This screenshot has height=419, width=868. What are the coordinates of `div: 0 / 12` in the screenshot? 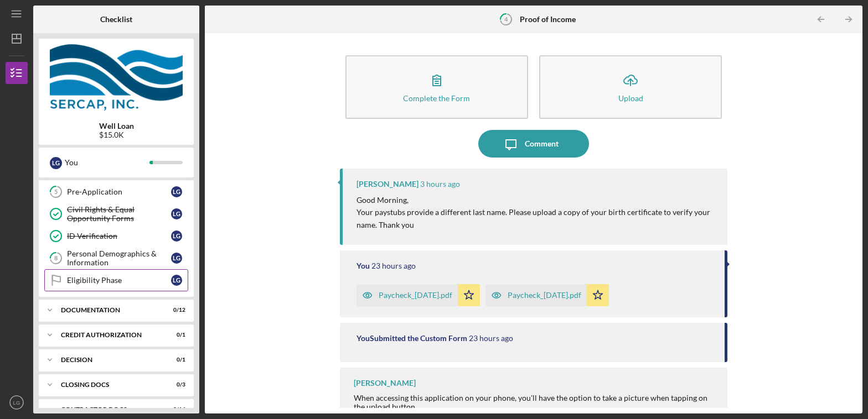 It's located at (176, 310).